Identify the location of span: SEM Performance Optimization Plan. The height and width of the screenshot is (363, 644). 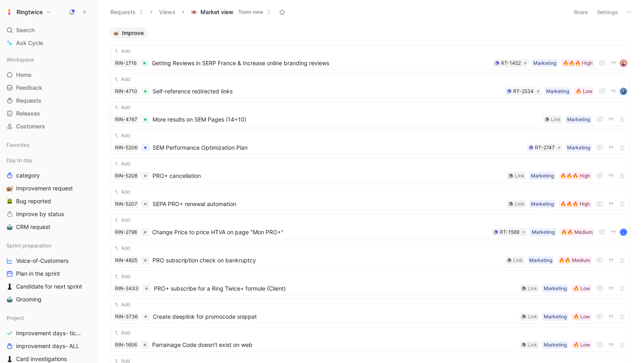
(338, 148).